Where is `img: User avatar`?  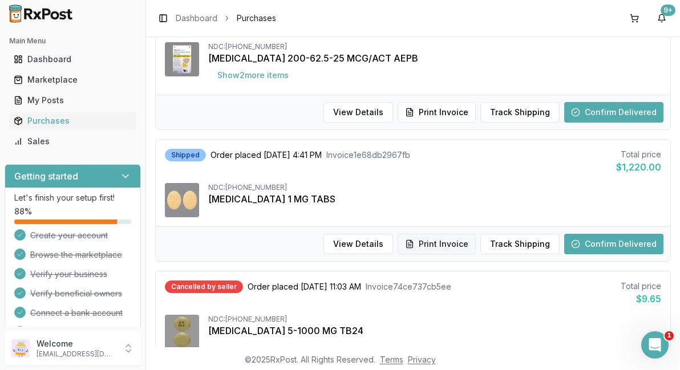 img: User avatar is located at coordinates (21, 348).